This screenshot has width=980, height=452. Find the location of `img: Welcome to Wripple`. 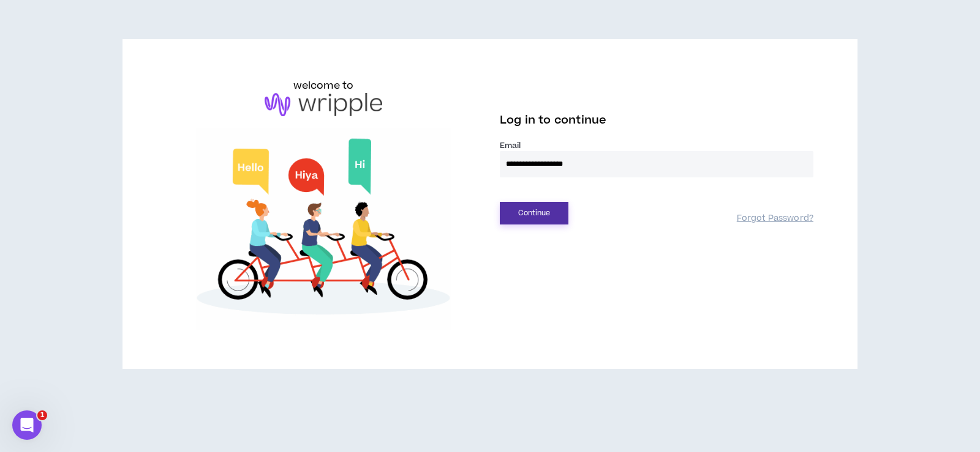

img: Welcome to Wripple is located at coordinates (324, 229).